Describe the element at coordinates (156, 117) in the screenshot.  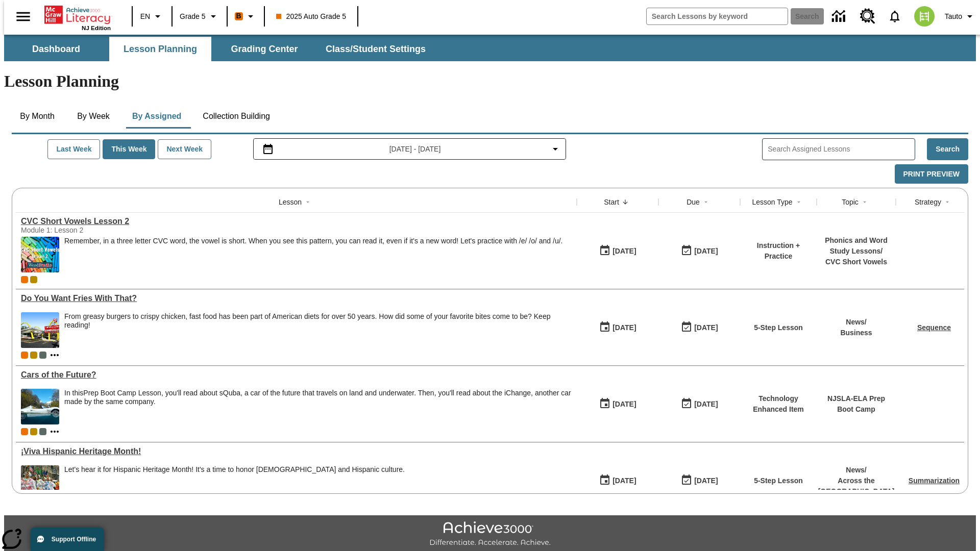
I see `button: By Assigned` at that location.